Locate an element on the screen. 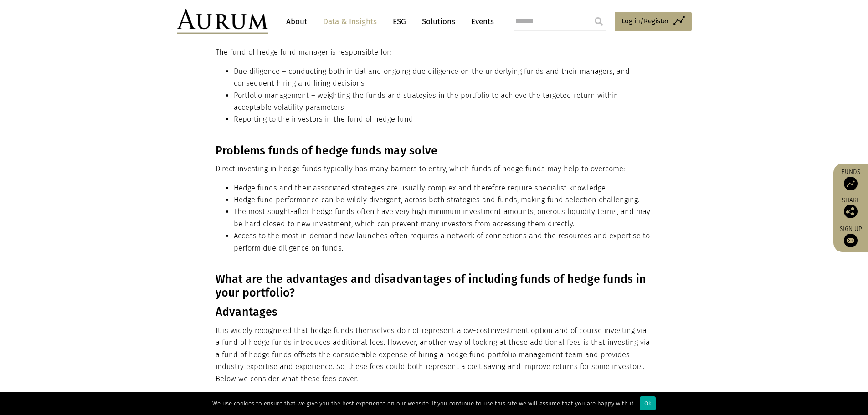 The width and height of the screenshot is (868, 415). img: Sign up to our newsletter is located at coordinates (851, 241).